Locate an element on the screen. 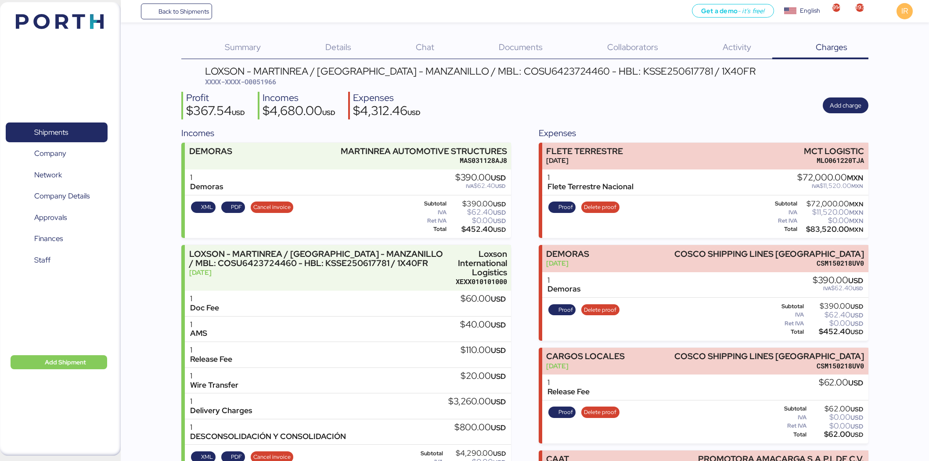 The width and height of the screenshot is (929, 461). div: Loxson International Logistics is located at coordinates (477, 263).